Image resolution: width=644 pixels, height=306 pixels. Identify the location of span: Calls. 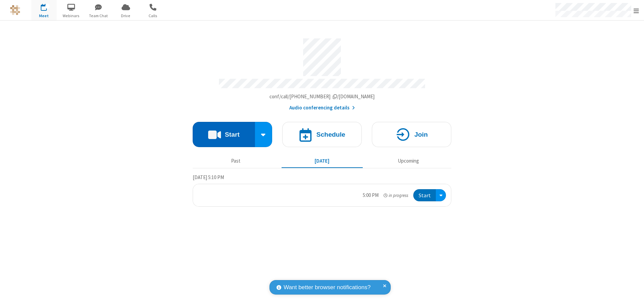
(153, 16).